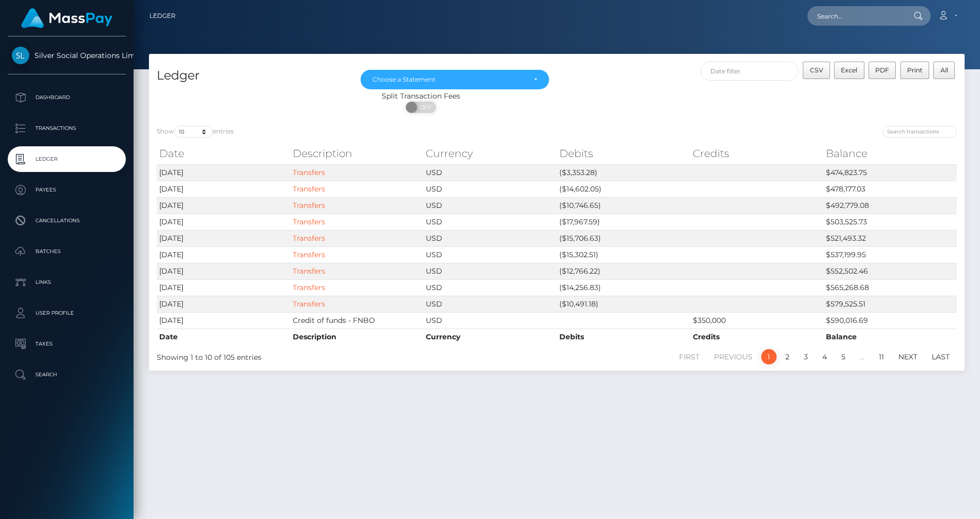 This screenshot has height=519, width=980. I want to click on a: 5, so click(843, 356).